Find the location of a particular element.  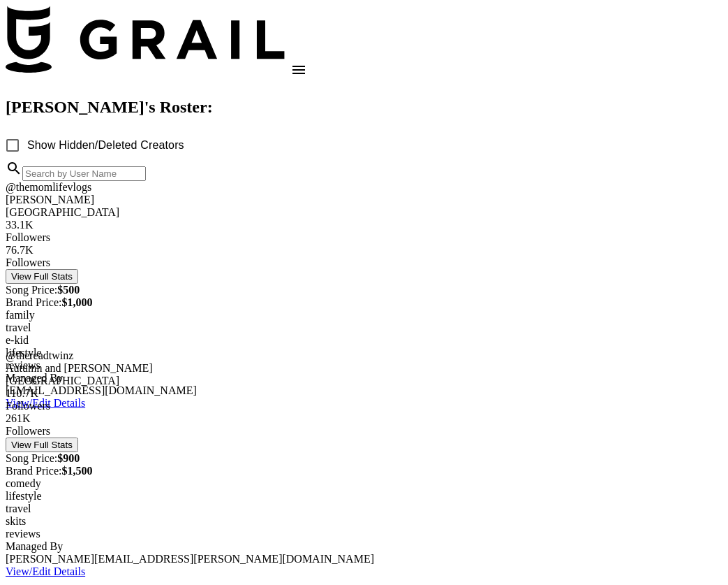

div: 261K is located at coordinates (364, 418).